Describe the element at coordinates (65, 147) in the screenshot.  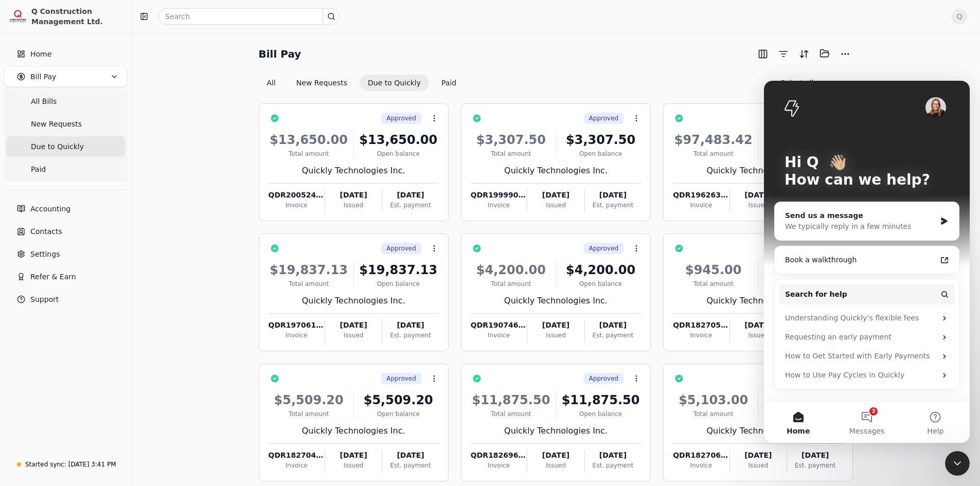
I see `a: Due to Quickly` at that location.